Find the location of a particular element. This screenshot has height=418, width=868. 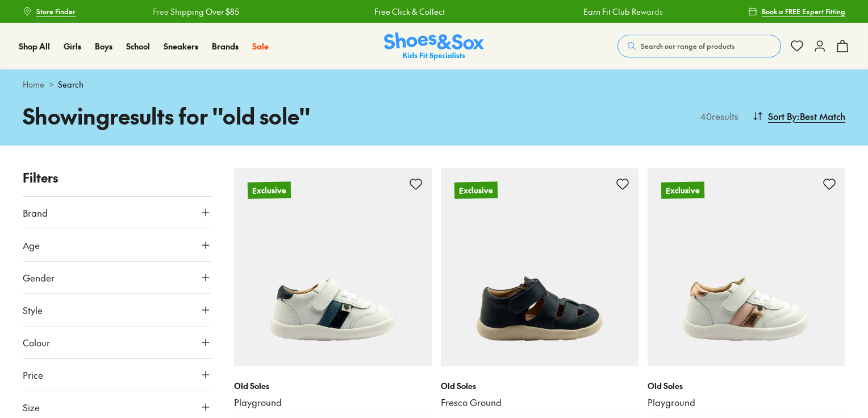

button: Colour is located at coordinates (117, 342).